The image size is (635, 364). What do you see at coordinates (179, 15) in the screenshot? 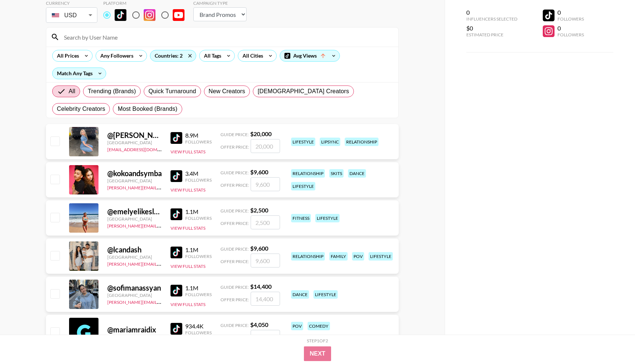
I see `img: YouTube` at bounding box center [179, 15].